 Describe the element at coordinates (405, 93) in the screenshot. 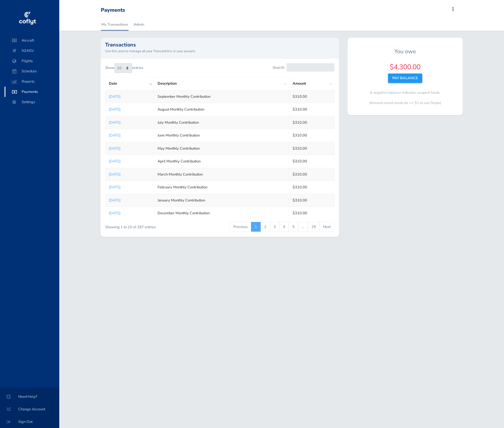

I see `p: A negative balance indicates unspent funds.` at that location.